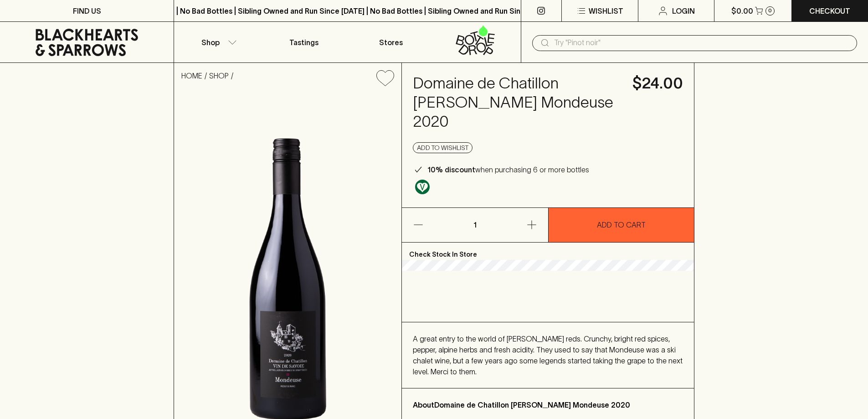 The height and width of the screenshot is (419, 868). I want to click on p: FIND US, so click(87, 11).